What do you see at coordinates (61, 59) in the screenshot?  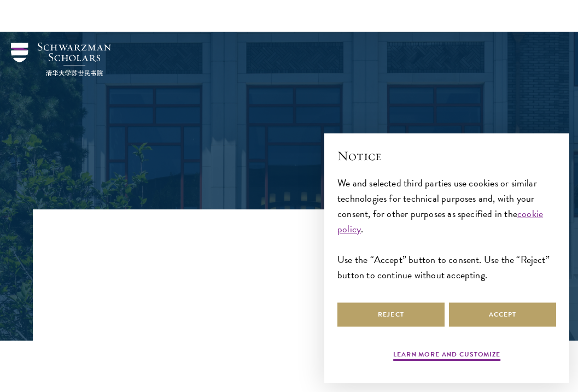 I see `img: Schwarzman Scholars` at bounding box center [61, 59].